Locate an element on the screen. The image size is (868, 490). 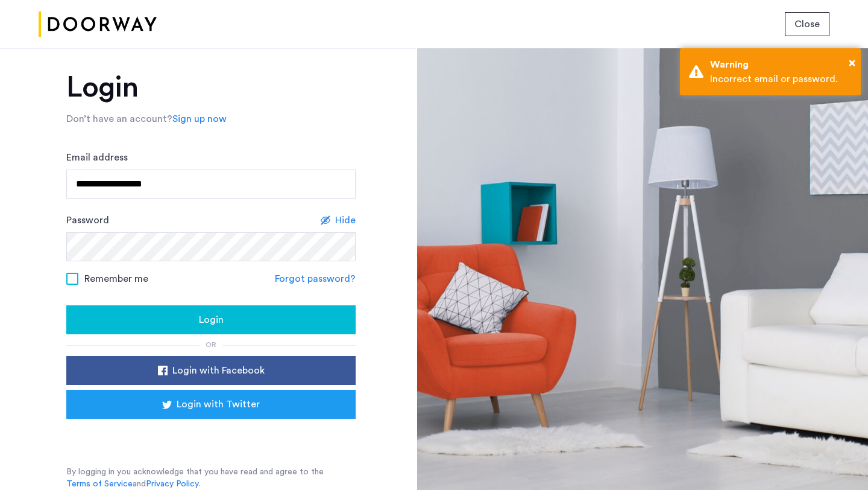
div: Incorrect email or password. is located at coordinates (781, 79).